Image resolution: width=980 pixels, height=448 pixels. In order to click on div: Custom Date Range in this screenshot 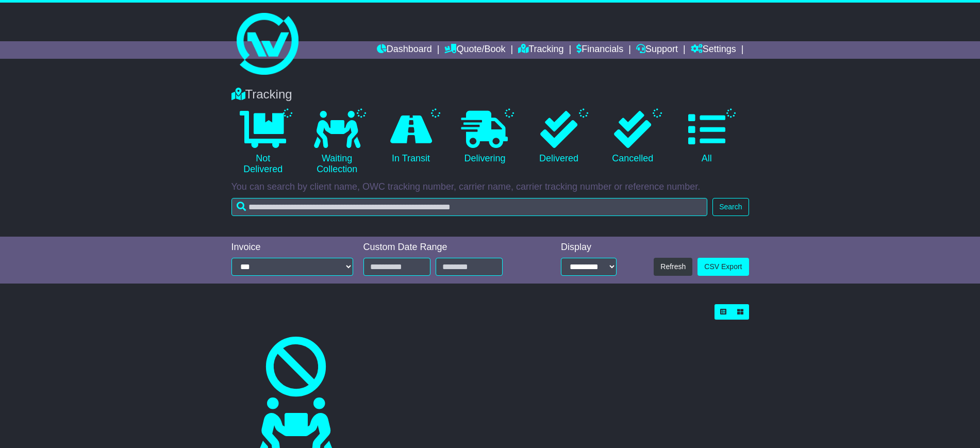, I will do `click(446, 247)`.